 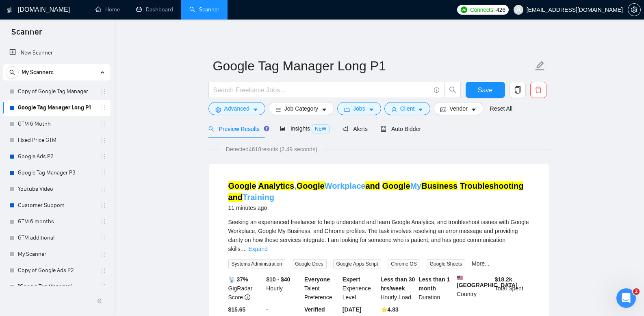 I want to click on span: Google Sheets, so click(x=446, y=264).